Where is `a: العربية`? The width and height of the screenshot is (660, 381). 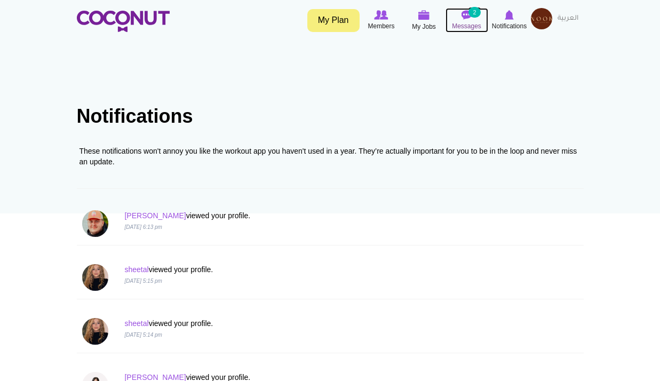 a: العربية is located at coordinates (568, 19).